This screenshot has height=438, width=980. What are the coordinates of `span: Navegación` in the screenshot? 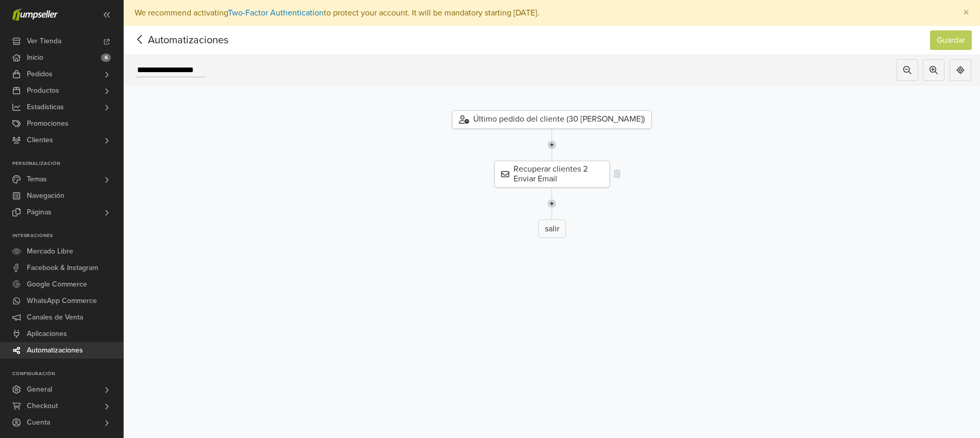 It's located at (45, 196).